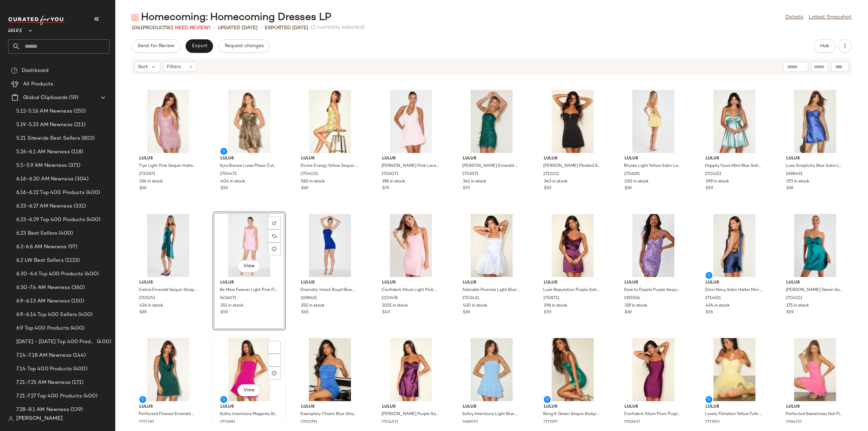 The width and height of the screenshot is (868, 431). Describe the element at coordinates (147, 175) in the screenshot. I see `span: 2720871` at that location.